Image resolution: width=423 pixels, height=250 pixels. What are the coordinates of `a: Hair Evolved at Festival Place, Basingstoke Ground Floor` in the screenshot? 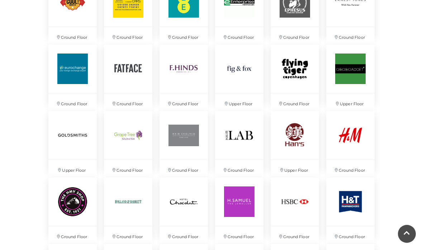 It's located at (184, 140).